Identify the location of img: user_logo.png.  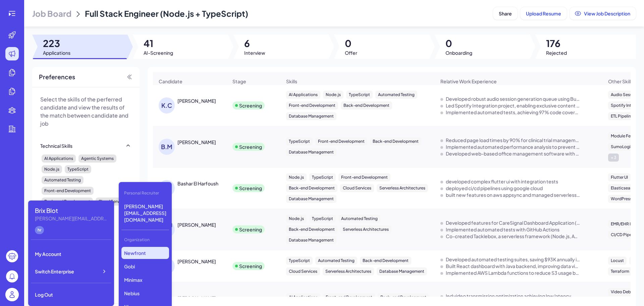
(12, 294).